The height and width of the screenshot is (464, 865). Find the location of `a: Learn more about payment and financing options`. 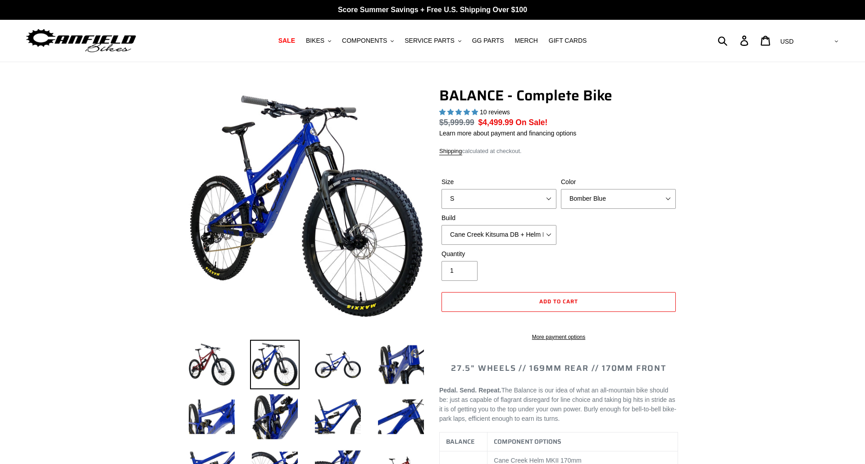

a: Learn more about payment and financing options is located at coordinates (508, 133).